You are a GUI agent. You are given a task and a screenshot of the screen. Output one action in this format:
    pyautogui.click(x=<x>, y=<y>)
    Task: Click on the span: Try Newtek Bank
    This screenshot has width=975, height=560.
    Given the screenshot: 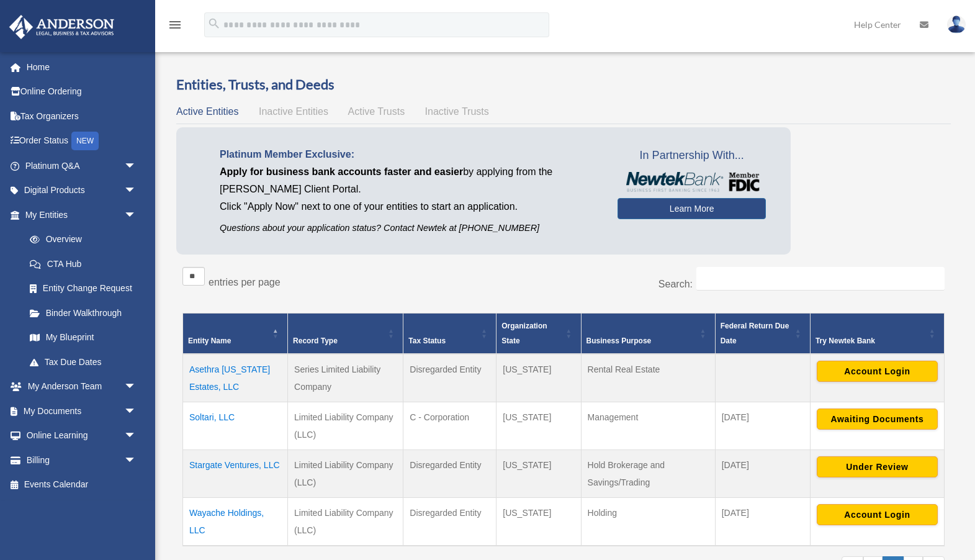 What is the action you would take?
    pyautogui.click(x=870, y=341)
    